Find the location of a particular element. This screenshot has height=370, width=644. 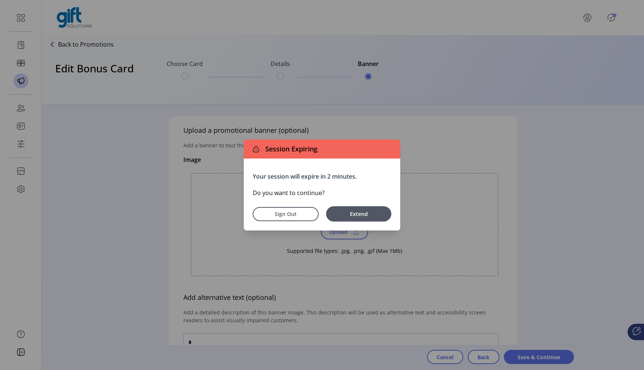

button: Sign Out is located at coordinates (285, 214).